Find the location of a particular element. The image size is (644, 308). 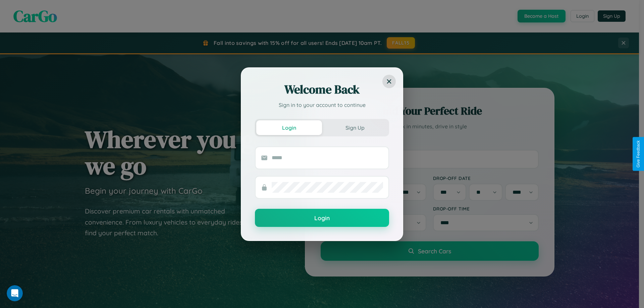

div: Give Feedback is located at coordinates (638, 154).